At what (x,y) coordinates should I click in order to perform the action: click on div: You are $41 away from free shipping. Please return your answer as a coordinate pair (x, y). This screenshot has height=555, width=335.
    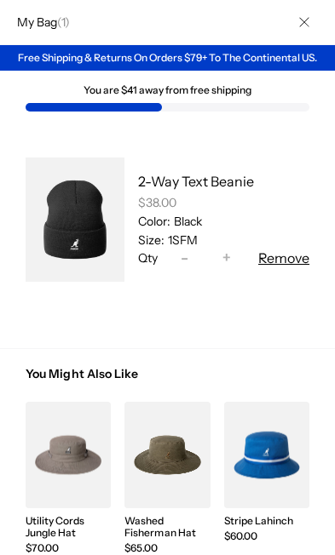
    Looking at the image, I should click on (167, 90).